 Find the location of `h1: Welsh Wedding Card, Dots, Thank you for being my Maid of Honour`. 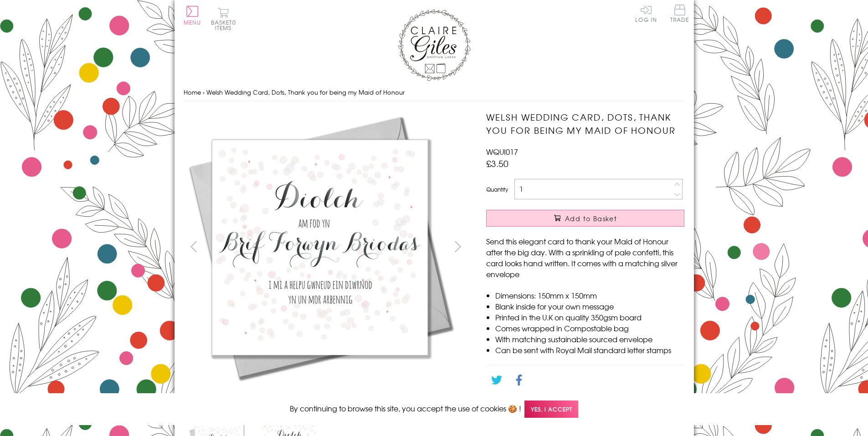

h1: Welsh Wedding Card, Dots, Thank you for being my Maid of Honour is located at coordinates (585, 124).